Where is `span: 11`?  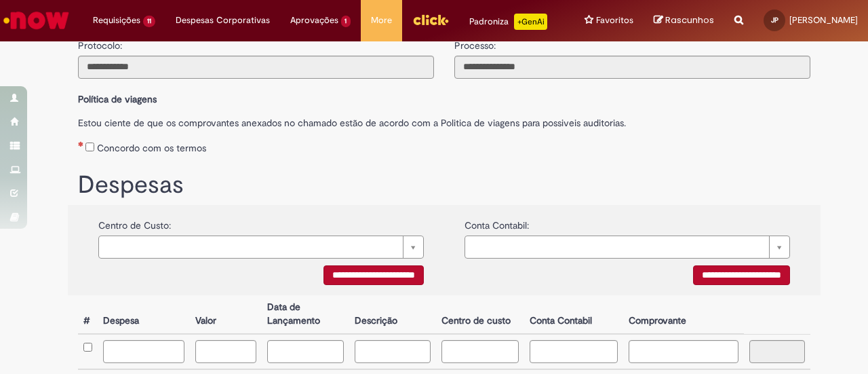
span: 11 is located at coordinates (149, 21).